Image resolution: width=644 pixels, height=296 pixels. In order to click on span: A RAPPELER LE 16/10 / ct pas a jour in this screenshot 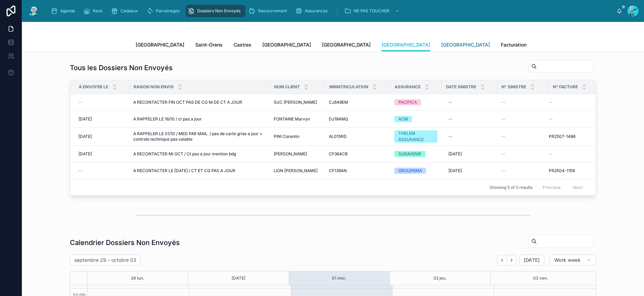, I will do `click(167, 119)`.